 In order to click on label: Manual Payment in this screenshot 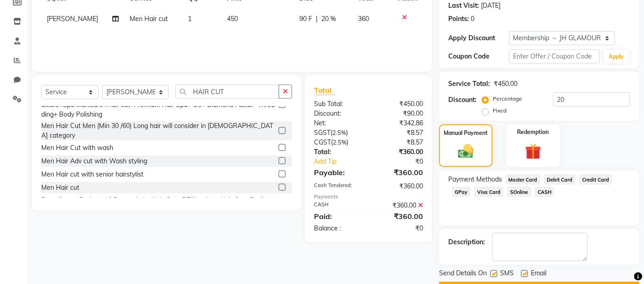, I will do `click(466, 133)`.